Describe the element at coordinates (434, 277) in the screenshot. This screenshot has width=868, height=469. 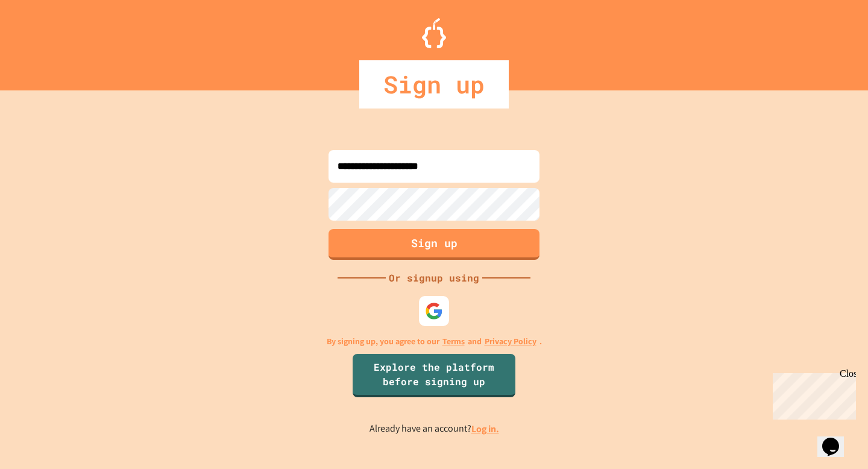
I see `div: Or signup using` at that location.